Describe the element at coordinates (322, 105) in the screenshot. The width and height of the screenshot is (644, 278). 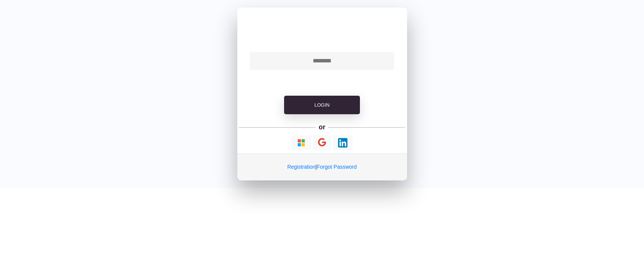
I see `button: Login` at that location.